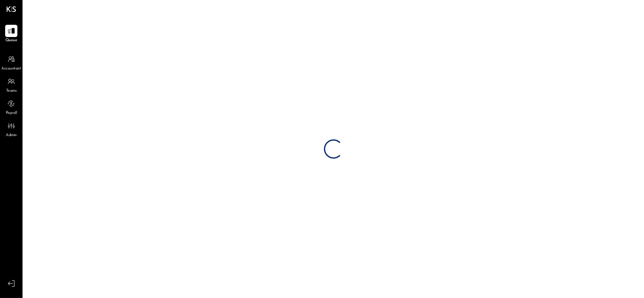  Describe the element at coordinates (11, 34) in the screenshot. I see `a: Queue` at that location.